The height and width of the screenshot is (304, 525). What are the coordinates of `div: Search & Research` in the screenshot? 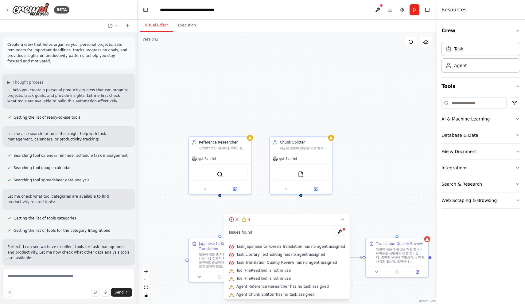 It's located at (462, 184).